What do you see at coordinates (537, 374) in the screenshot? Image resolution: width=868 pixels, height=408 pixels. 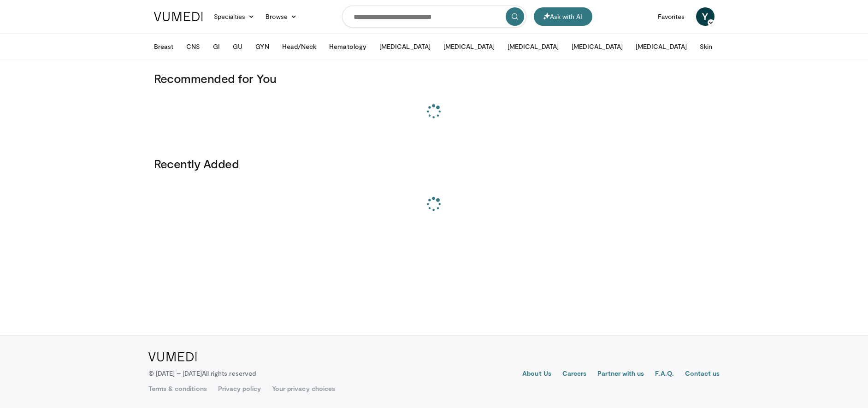 I see `a: About Us` at bounding box center [537, 374].